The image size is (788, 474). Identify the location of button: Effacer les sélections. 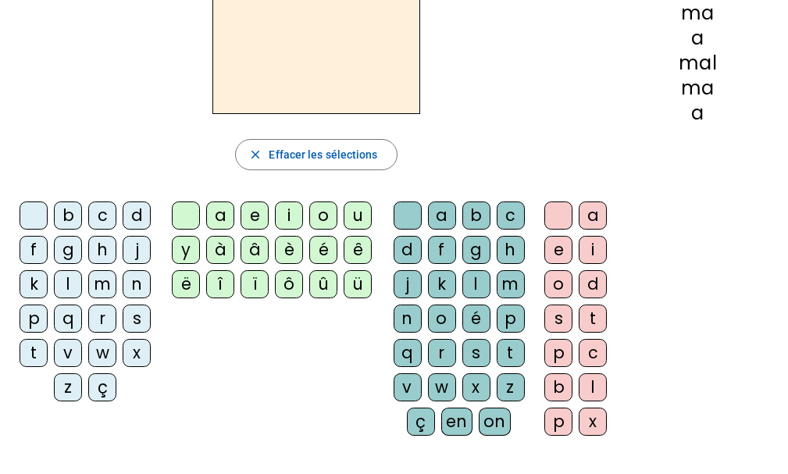
(315, 155).